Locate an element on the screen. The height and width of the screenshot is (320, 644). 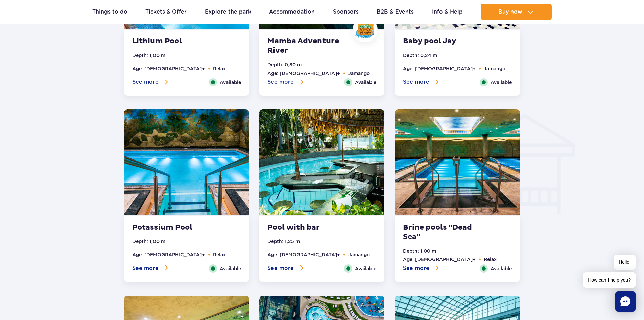
a: Accommodation is located at coordinates (292, 12).